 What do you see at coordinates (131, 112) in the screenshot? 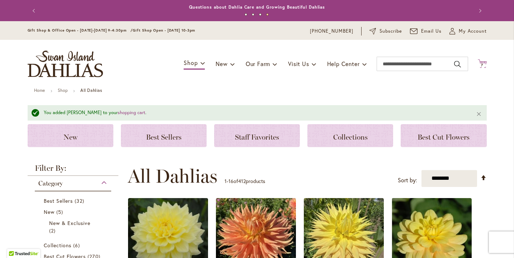
I see `a: shopping cart` at bounding box center [131, 112].